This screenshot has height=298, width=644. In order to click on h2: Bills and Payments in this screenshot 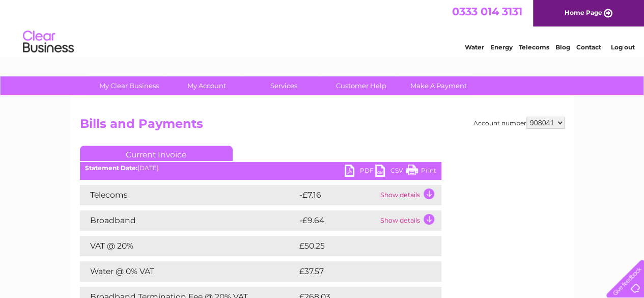, I will do `click(322, 126)`.